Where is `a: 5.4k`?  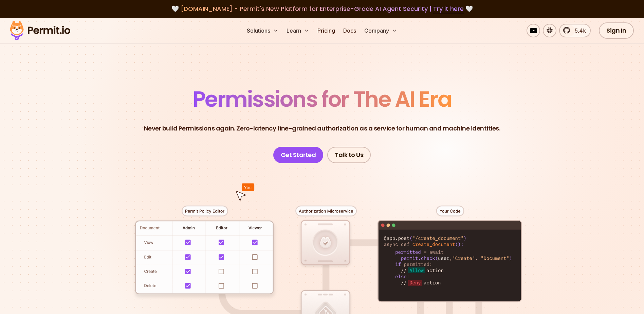
a: 5.4k is located at coordinates (574, 31).